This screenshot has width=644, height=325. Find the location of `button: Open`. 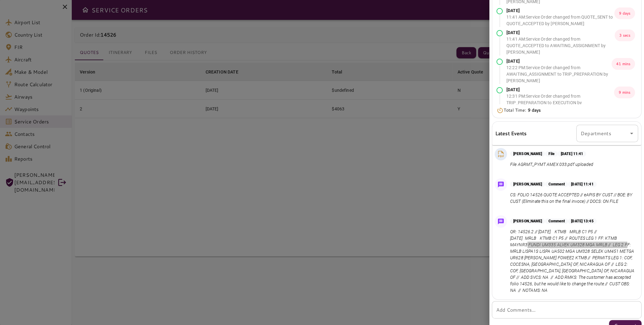

button: Open is located at coordinates (632, 133).